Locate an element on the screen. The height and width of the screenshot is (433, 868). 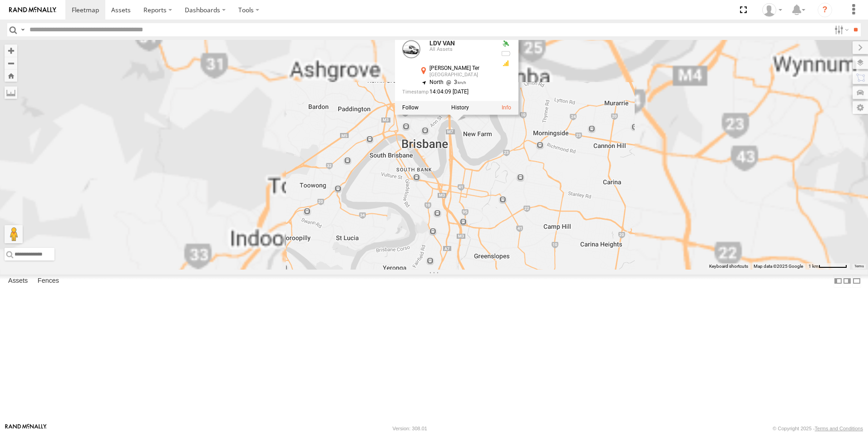
div: Tim Worthington is located at coordinates (772, 10).